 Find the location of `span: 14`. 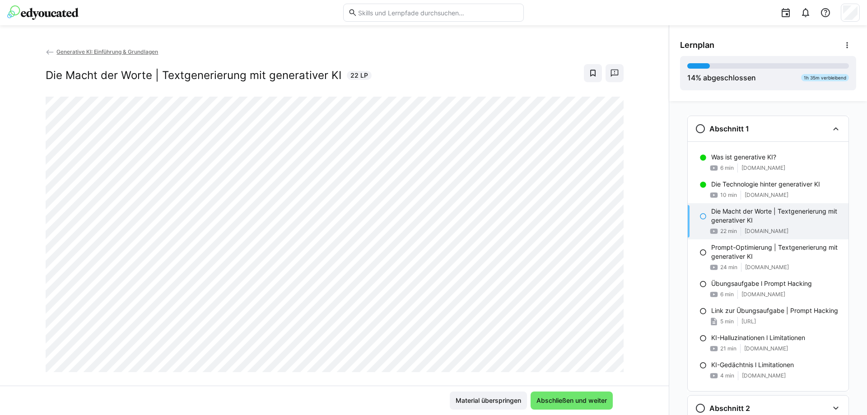

span: 14 is located at coordinates (691, 78).